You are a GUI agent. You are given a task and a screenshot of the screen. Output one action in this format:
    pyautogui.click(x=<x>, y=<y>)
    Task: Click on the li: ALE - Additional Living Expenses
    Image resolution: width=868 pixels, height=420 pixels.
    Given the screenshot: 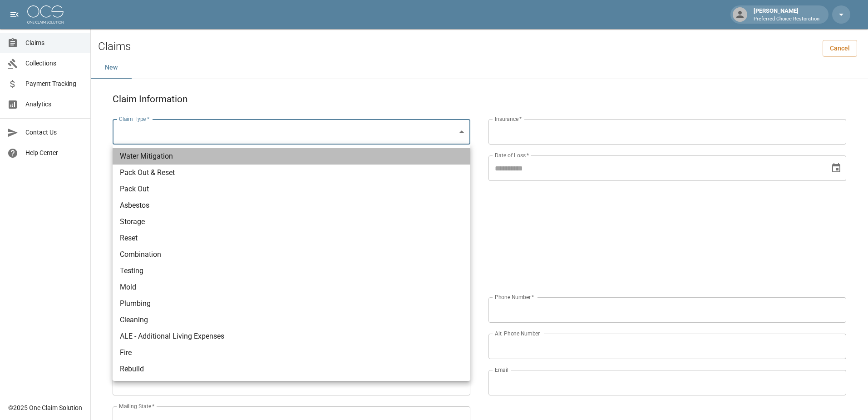 What is the action you would take?
    pyautogui.click(x=291, y=336)
    